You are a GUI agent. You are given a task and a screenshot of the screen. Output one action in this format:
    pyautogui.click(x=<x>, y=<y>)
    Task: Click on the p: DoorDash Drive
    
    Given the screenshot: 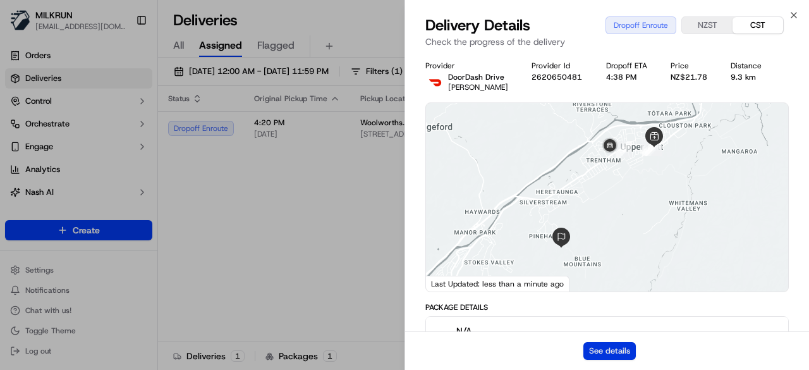 What is the action you would take?
    pyautogui.click(x=478, y=77)
    